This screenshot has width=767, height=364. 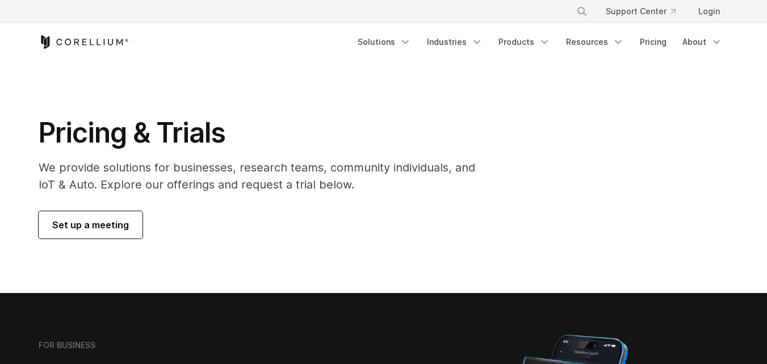 What do you see at coordinates (90, 225) in the screenshot?
I see `span: Set up a meeting` at bounding box center [90, 225].